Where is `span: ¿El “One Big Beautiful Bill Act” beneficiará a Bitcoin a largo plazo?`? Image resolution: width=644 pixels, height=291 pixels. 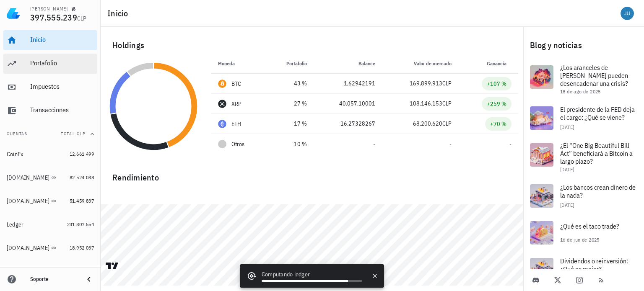
span: ¿El “One Big Beautiful Bill Act” beneficiará a Bitcoin a largo plazo? is located at coordinates (596, 153).